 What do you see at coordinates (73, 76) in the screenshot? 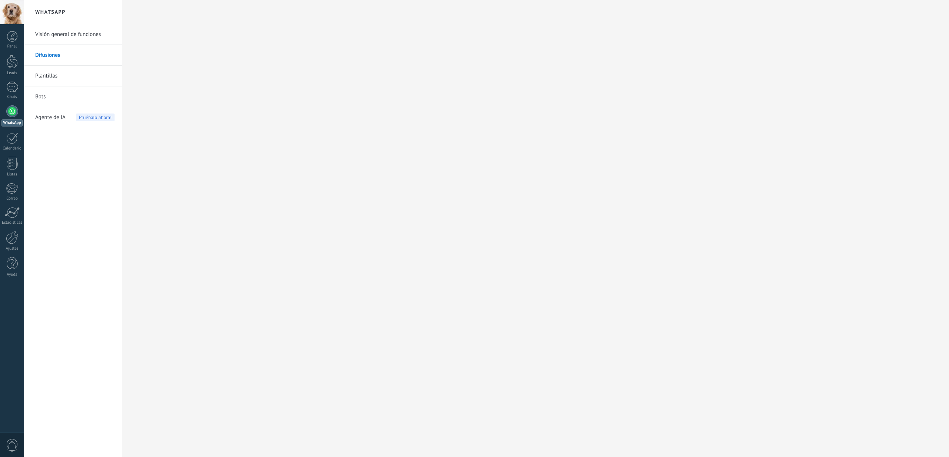
I see `li: Plantillas` at bounding box center [73, 76].